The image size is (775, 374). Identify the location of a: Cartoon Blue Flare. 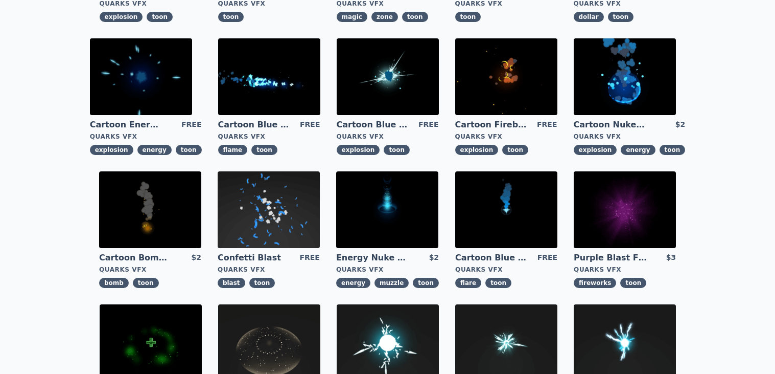
(492, 258).